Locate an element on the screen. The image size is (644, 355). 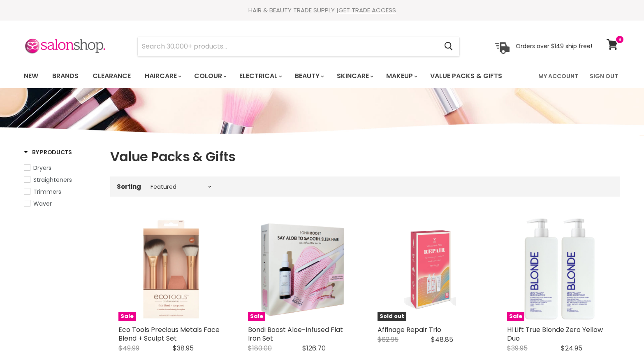
a: Waver is located at coordinates (62, 204).